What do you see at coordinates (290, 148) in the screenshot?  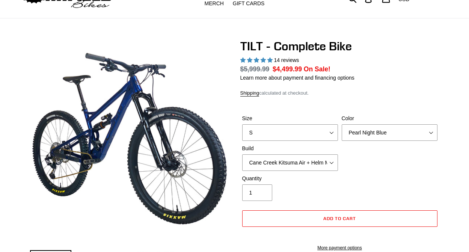 I see `label: Build` at bounding box center [290, 148].